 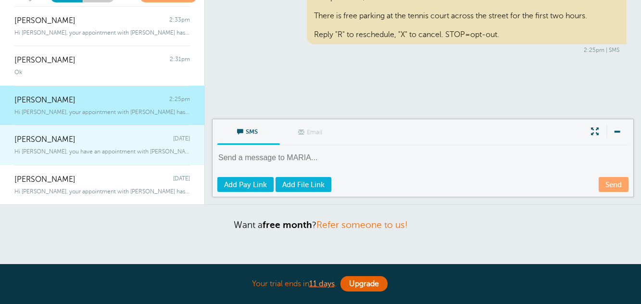 What do you see at coordinates (245, 185) in the screenshot?
I see `span: Add Pay Link` at bounding box center [245, 185].